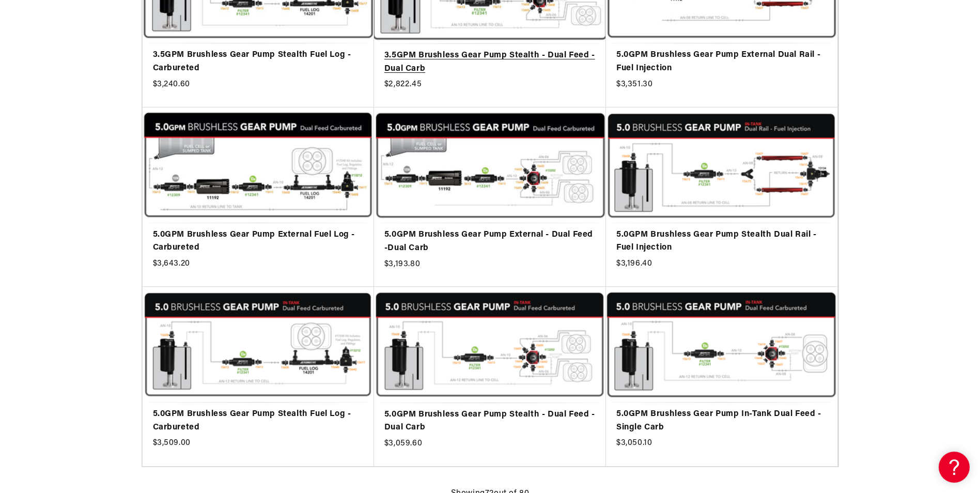 The width and height of the screenshot is (980, 493). Describe the element at coordinates (490, 241) in the screenshot. I see `a: 5.0GPM Brushless Gear Pump External - Dual Feed -Dual Carb` at that location.